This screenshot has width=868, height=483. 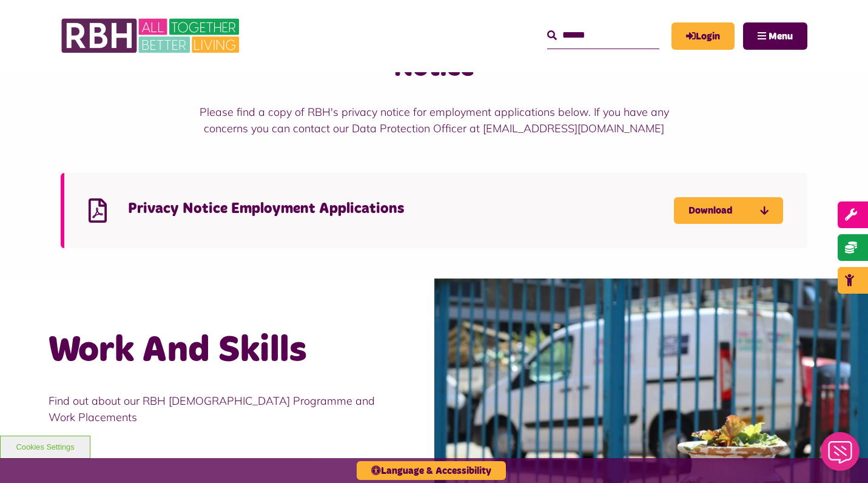 What do you see at coordinates (781, 36) in the screenshot?
I see `span: Menu` at bounding box center [781, 36].